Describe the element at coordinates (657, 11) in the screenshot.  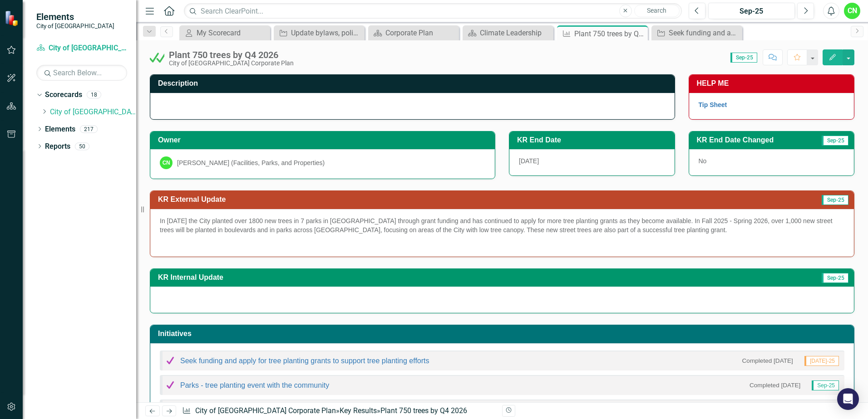
I see `button: Search` at that location.